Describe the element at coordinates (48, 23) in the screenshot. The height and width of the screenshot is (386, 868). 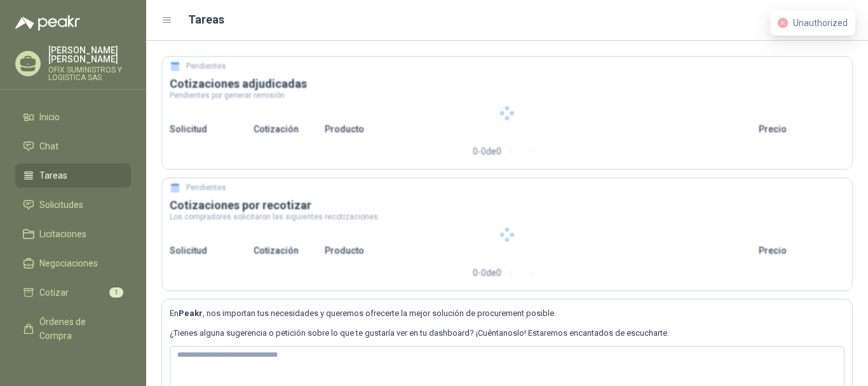
I see `img: Logo peakr` at that location.